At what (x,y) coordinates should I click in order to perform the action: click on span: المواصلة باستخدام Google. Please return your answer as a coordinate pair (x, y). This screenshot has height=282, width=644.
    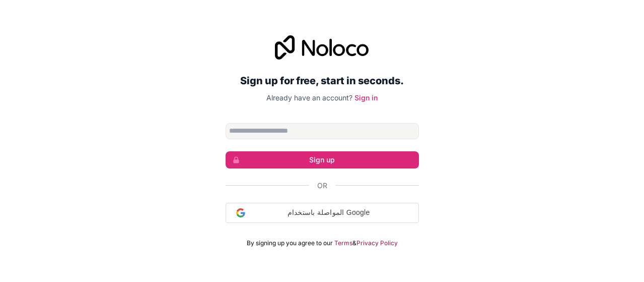
    Looking at the image, I should click on (329, 212).